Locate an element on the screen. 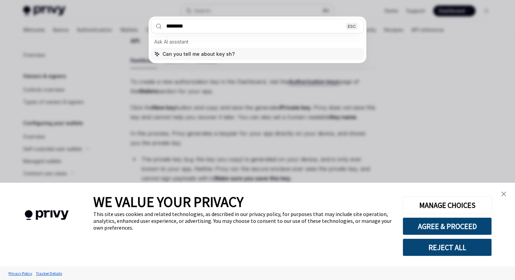 The height and width of the screenshot is (280, 515). a: close banner is located at coordinates (504, 194).